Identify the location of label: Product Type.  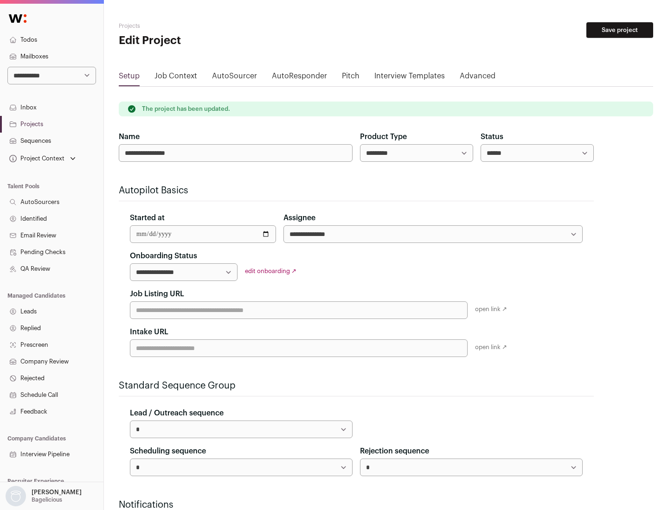
(383, 137).